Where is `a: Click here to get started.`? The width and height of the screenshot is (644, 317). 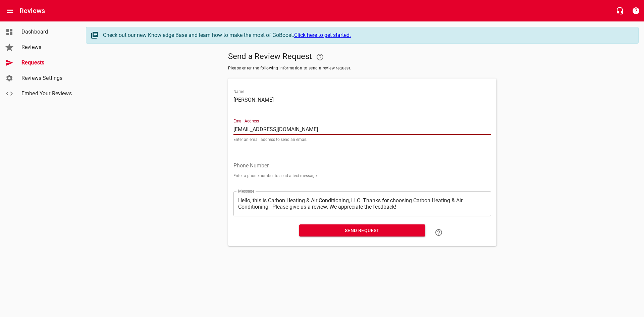
a: Click here to get started. is located at coordinates (322, 35).